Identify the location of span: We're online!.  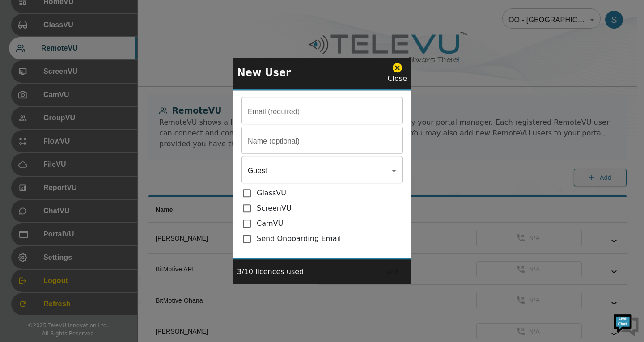
(87, 158).